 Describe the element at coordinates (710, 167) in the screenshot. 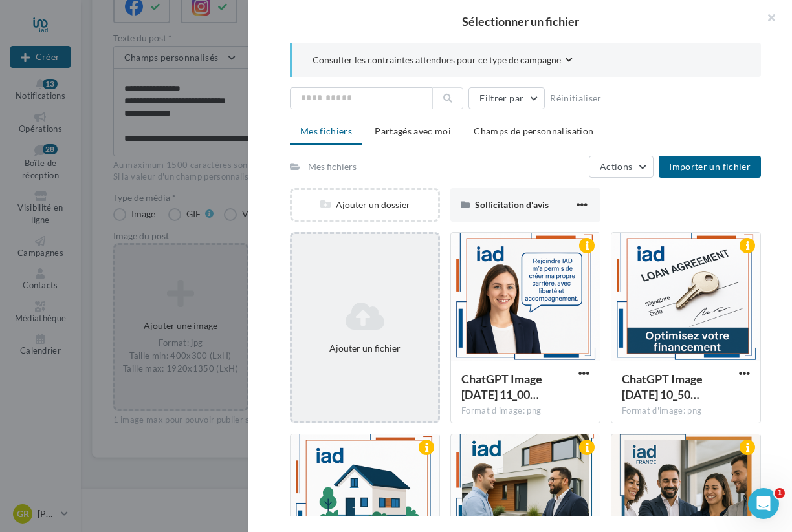

I see `button: Importer un fichier` at that location.